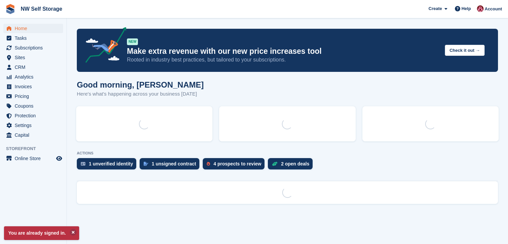 This screenshot has height=244, width=508. Describe the element at coordinates (35, 135) in the screenshot. I see `span: Capital` at that location.